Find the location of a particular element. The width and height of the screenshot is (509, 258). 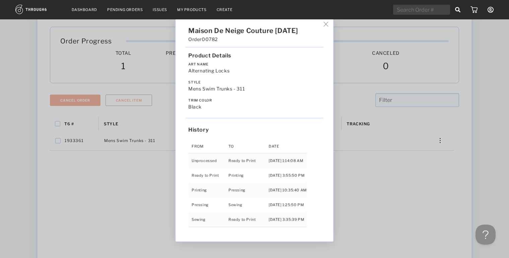

img: logo.1c10ca64.svg is located at coordinates (39, 9).